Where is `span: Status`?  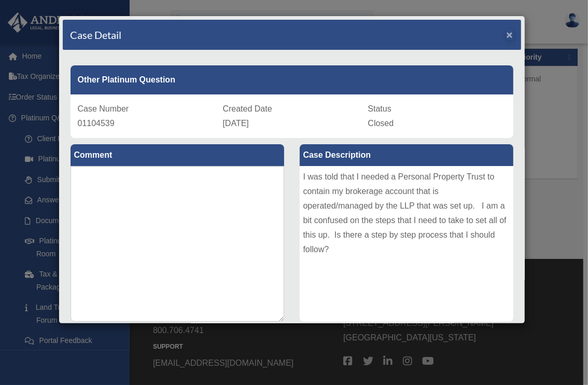 span: Status is located at coordinates (379, 109).